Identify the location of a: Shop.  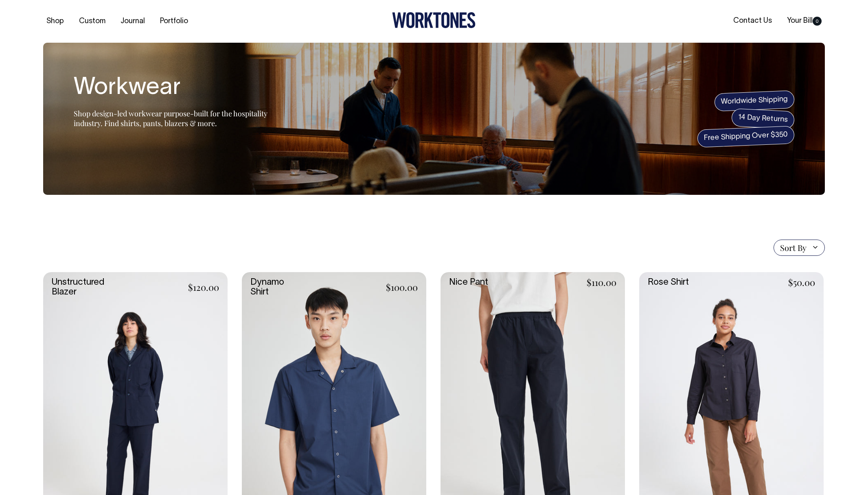
(55, 21).